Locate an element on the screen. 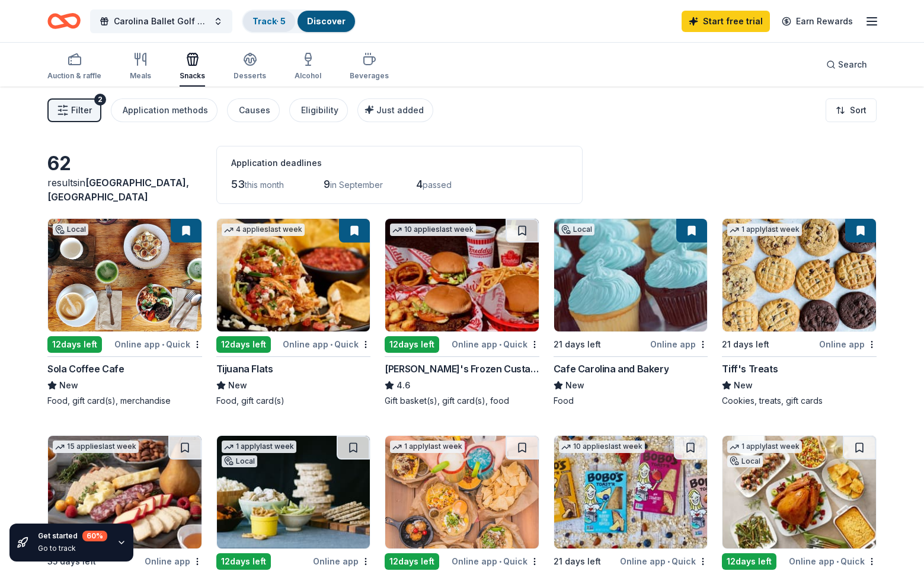 This screenshot has width=924, height=571. div: 15 applies last week is located at coordinates (95, 447).